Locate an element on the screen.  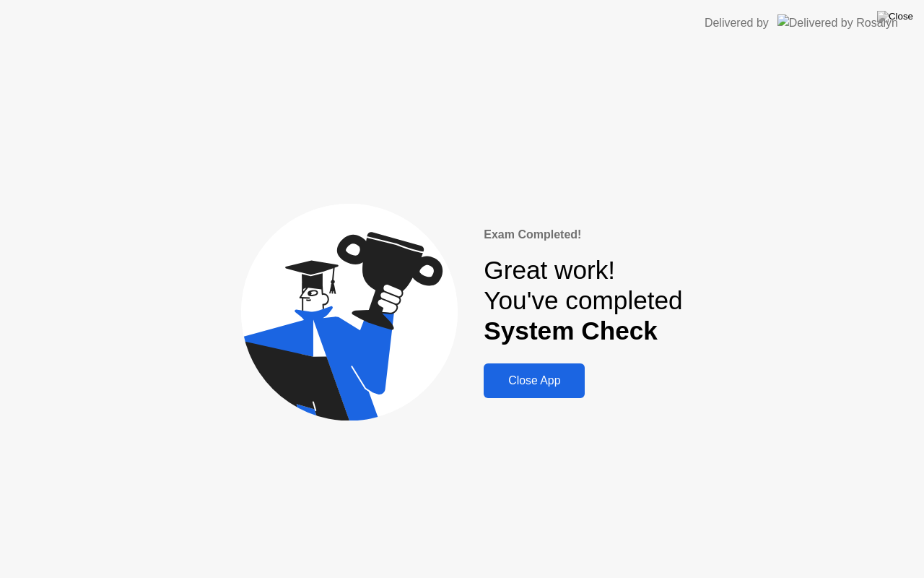
div: Great work! You've completed is located at coordinates (582, 301).